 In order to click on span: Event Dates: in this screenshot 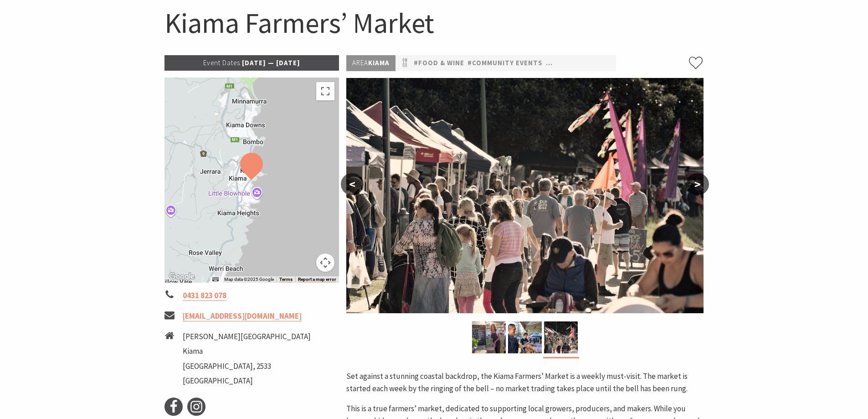, I will do `click(222, 63)`.